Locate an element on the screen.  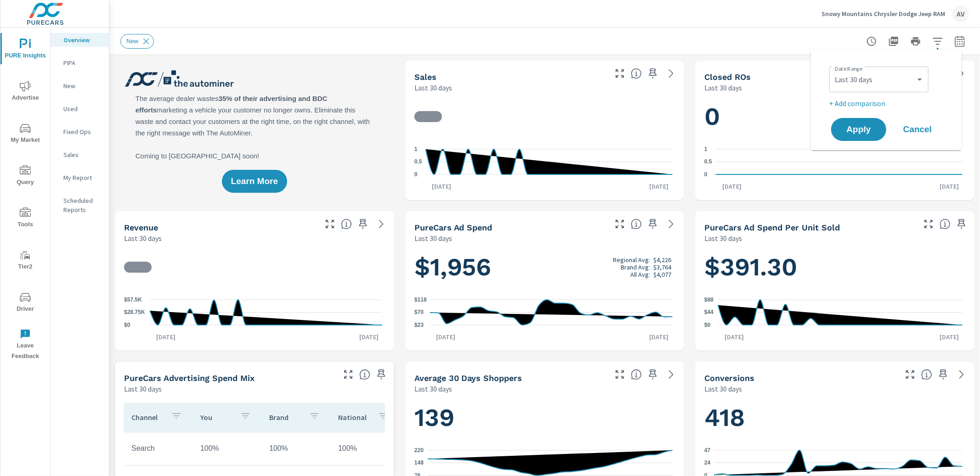
h5: PureCars Ad Spend is located at coordinates (453, 227).